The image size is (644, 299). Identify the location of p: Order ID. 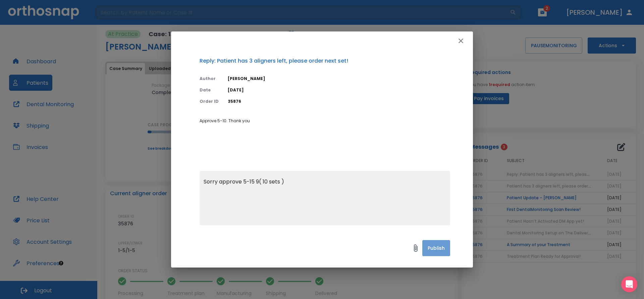
(209, 101).